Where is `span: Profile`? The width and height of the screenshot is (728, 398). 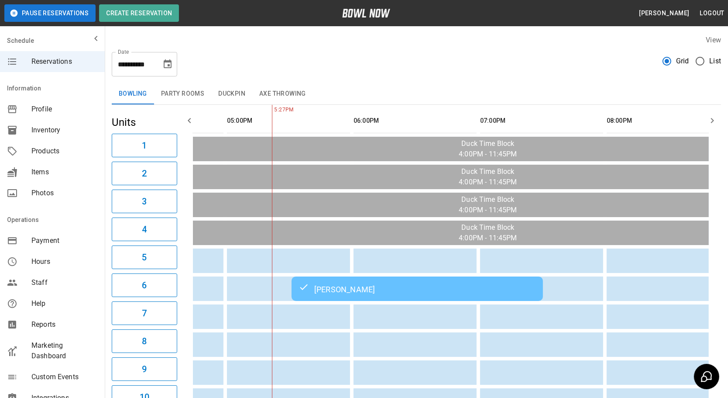
span: Profile is located at coordinates (65, 109).